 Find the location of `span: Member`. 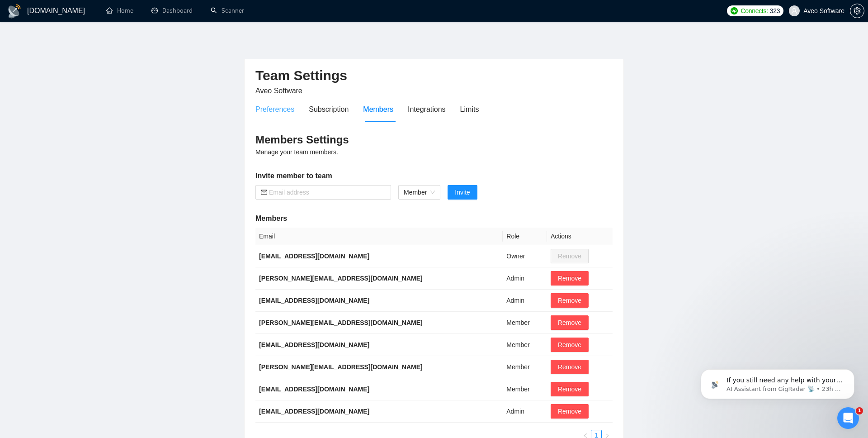

span: Member is located at coordinates (419, 192).